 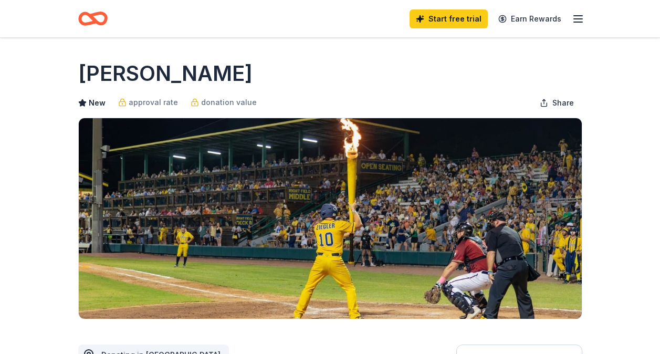 What do you see at coordinates (563, 103) in the screenshot?
I see `span: Share` at bounding box center [563, 103].